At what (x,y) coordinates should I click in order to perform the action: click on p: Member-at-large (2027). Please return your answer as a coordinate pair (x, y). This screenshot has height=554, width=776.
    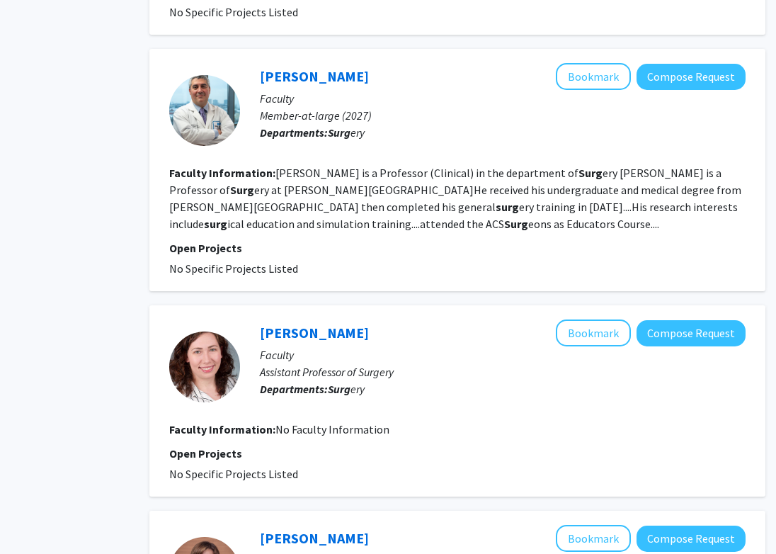
    Looking at the image, I should click on (503, 115).